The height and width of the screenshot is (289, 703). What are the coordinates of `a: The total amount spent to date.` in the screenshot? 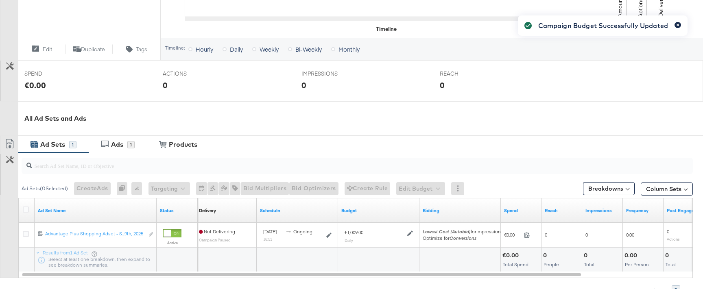 It's located at (521, 211).